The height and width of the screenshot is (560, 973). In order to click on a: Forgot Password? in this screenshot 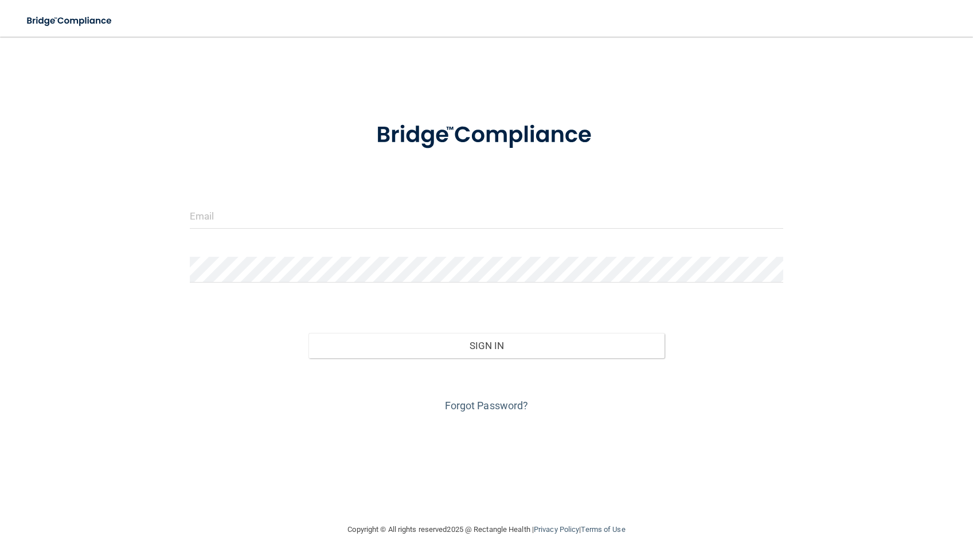, I will do `click(487, 405)`.